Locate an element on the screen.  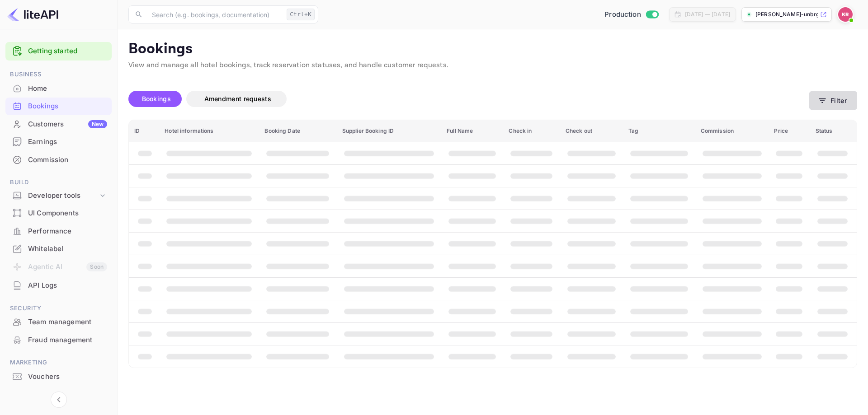
div: Getting started is located at coordinates (59, 51).